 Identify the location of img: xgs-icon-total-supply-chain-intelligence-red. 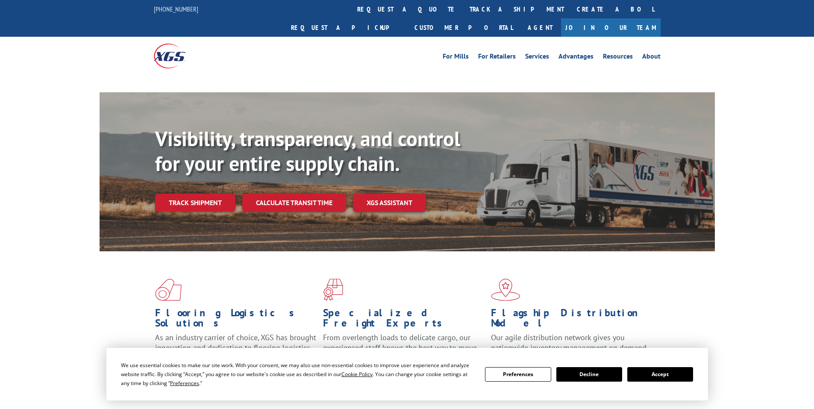
(168, 290).